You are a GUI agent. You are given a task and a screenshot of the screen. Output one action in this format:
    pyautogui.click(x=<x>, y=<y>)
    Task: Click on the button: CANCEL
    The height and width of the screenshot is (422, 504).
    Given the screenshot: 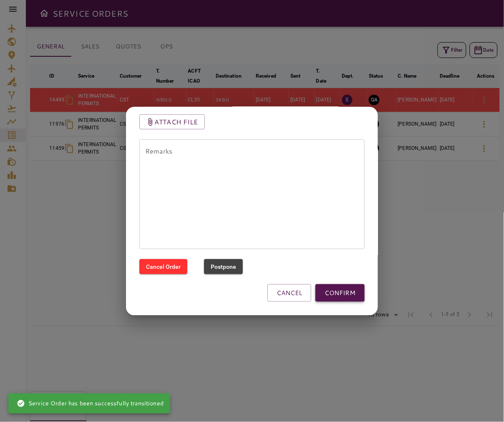 What is the action you would take?
    pyautogui.click(x=289, y=293)
    